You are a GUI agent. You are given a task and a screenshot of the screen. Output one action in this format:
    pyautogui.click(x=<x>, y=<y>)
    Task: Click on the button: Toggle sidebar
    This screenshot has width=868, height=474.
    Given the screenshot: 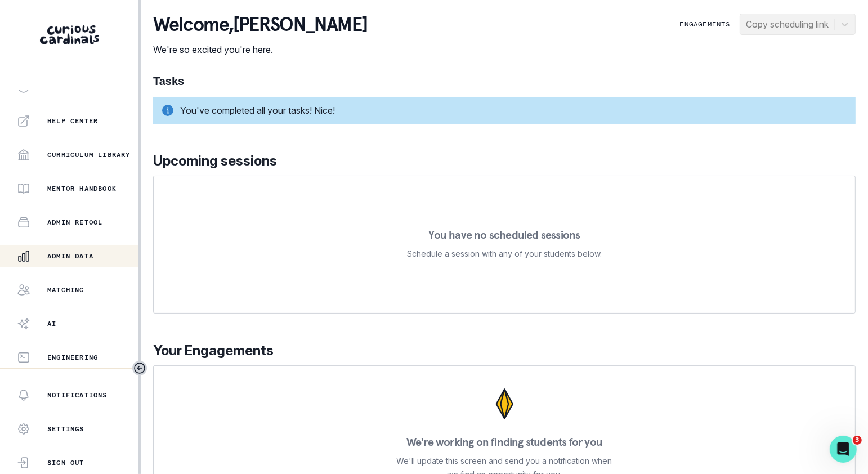 What is the action you would take?
    pyautogui.click(x=139, y=369)
    